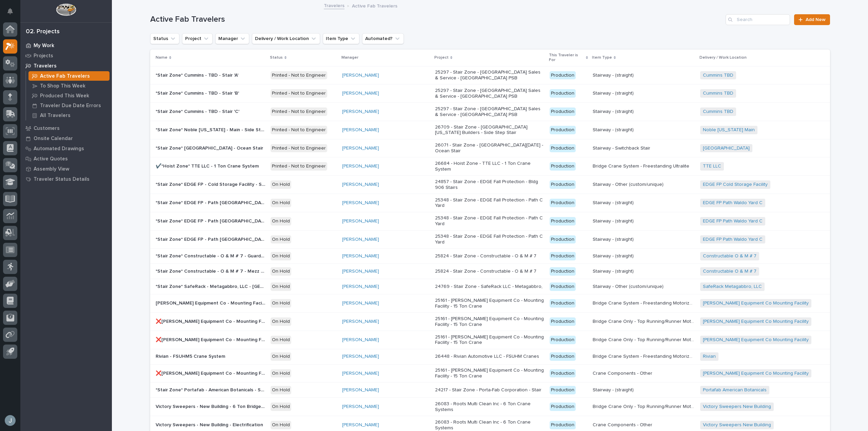 Image resolution: width=868 pixels, height=431 pixels. I want to click on tr: *Stair Zone* Cummins - TBD - Stair 'C'*Stair Zone* Cummins - TBD - Stair 'C' Printed - Not to Eng..., so click(490, 112).